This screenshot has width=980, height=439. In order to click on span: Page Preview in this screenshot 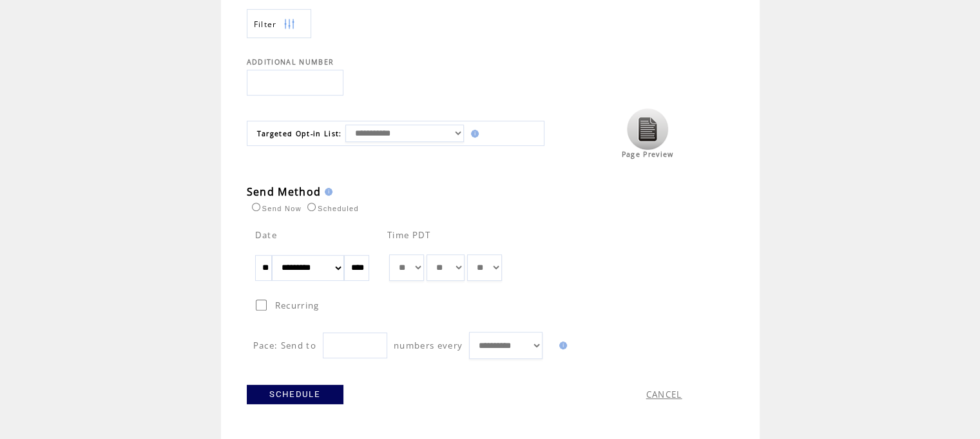, I will do `click(648, 154)`.